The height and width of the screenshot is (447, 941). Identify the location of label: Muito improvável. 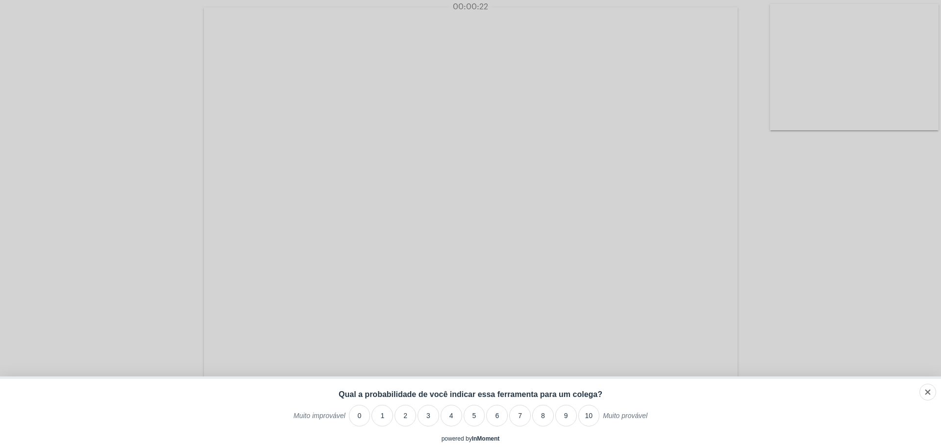
(320, 419).